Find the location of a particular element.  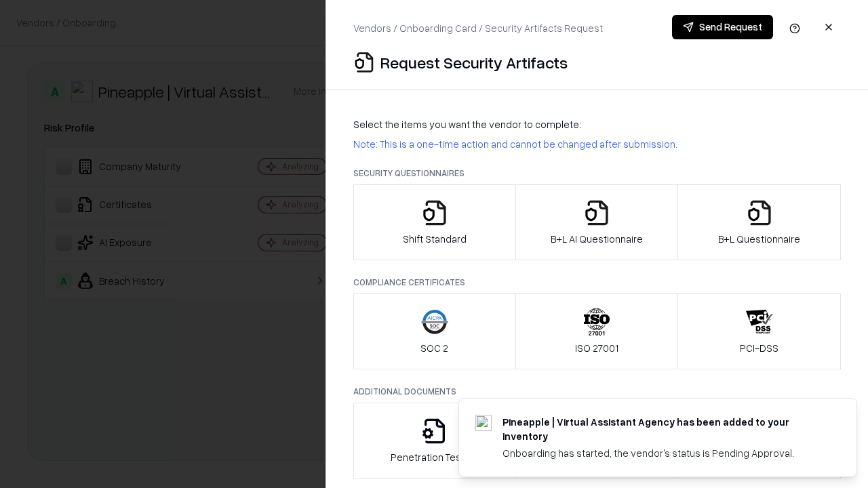

p: B+L Questionnaire is located at coordinates (759, 239).